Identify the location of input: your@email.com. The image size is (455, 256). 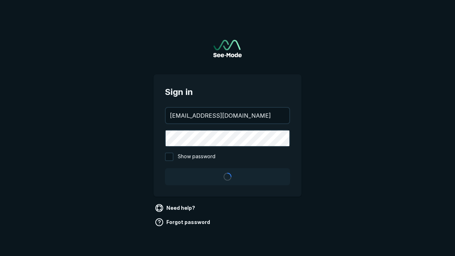
(228, 116).